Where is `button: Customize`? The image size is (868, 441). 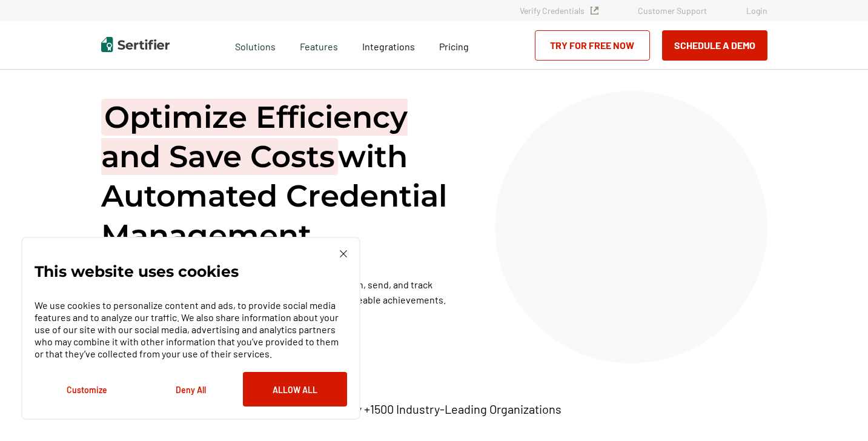 button: Customize is located at coordinates (86, 389).